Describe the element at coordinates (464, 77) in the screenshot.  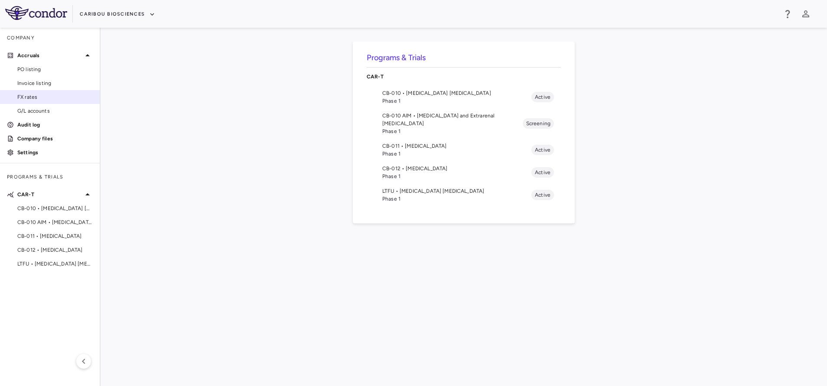
I see `div: CAR-T` at that location.